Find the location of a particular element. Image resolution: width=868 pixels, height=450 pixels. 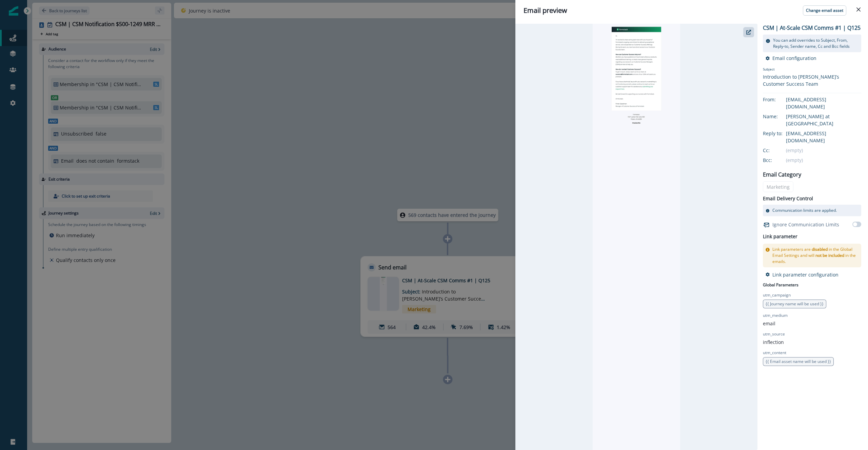

p: Email Category is located at coordinates (781, 174).